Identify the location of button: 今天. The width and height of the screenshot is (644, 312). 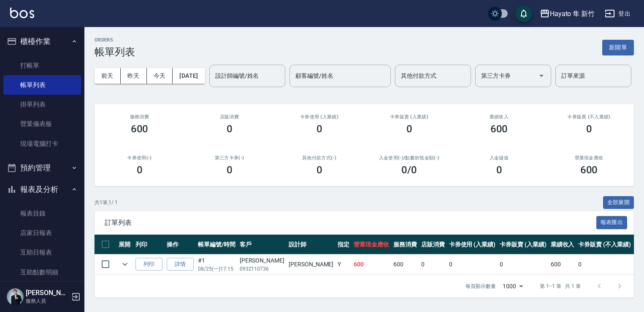
(160, 76).